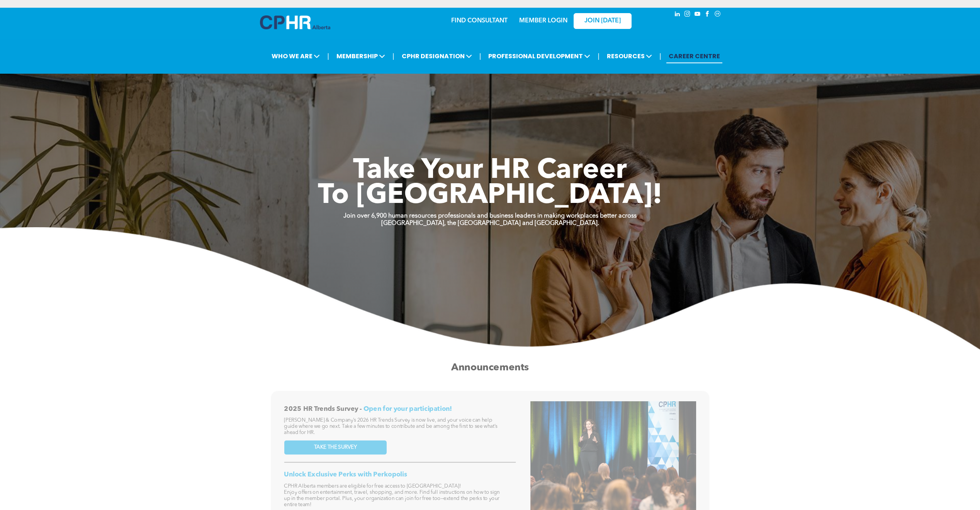 Image resolution: width=980 pixels, height=510 pixels. I want to click on strong: Join over 6,900 human resources professionals and business leaders in making workplaces better ac..., so click(490, 216).